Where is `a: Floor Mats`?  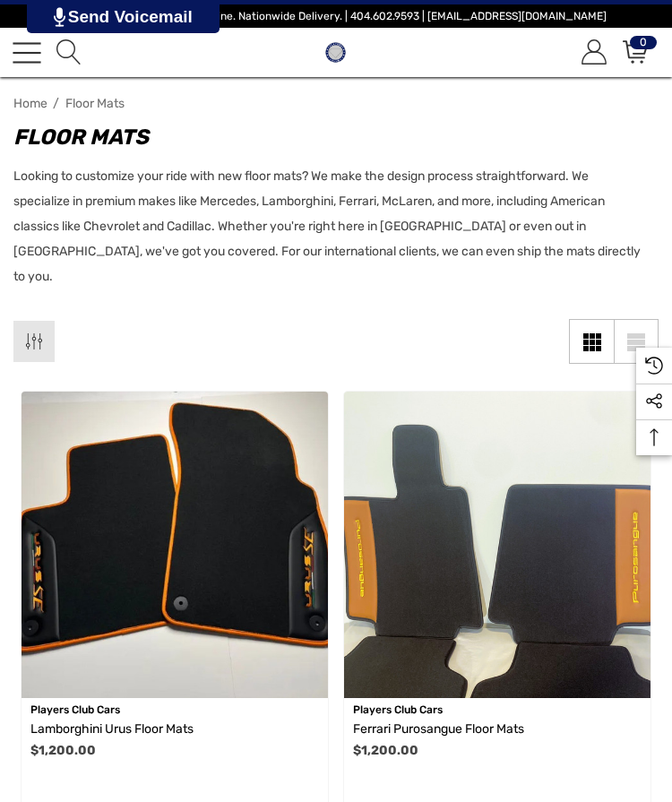
a: Floor Mats is located at coordinates (109, 103).